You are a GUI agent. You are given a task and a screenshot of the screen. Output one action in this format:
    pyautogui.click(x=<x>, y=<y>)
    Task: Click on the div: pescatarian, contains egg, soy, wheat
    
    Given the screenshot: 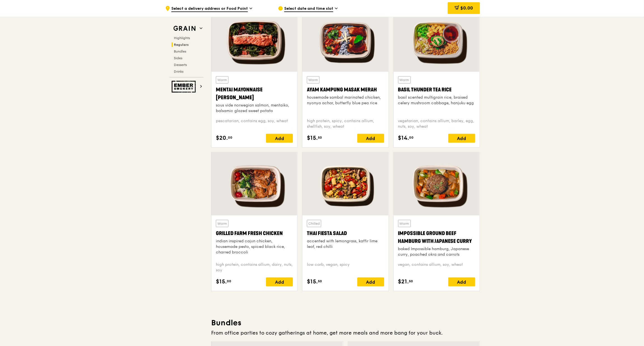 What is the action you would take?
    pyautogui.click(x=254, y=124)
    